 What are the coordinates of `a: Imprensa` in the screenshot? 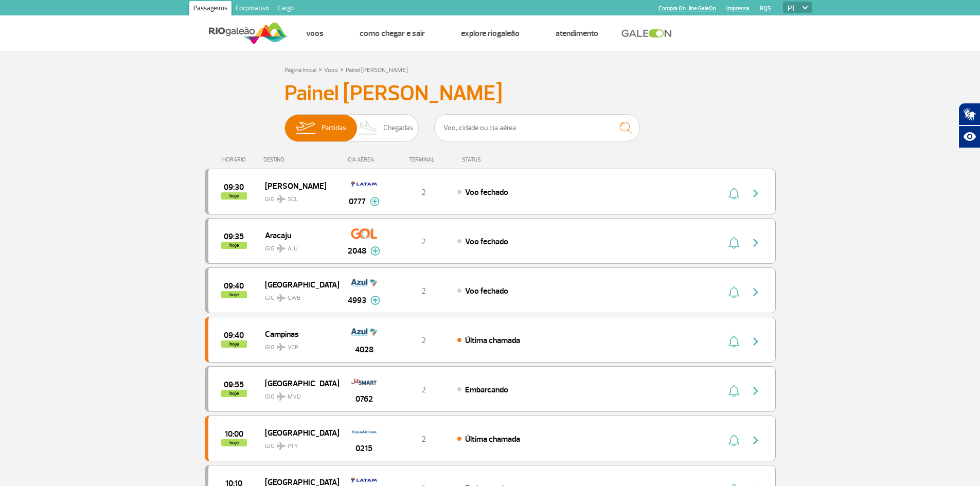 It's located at (738, 8).